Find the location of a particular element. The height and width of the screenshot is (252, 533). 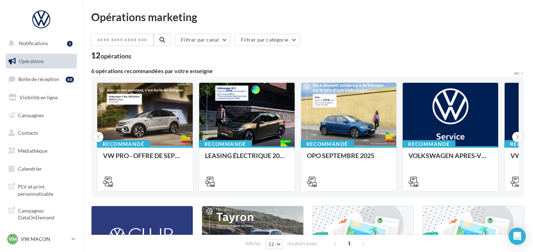

div: LEASING ÉLECTRIQUE 2025 is located at coordinates (247, 159).